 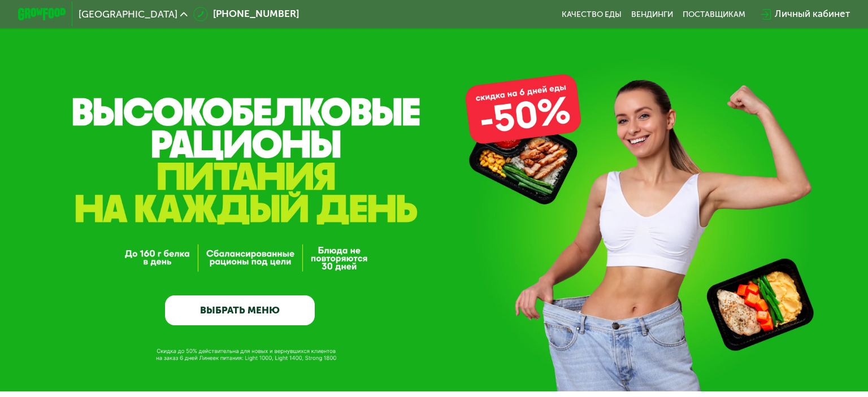 What do you see at coordinates (812, 14) in the screenshot?
I see `div: Личный кабинет` at bounding box center [812, 14].